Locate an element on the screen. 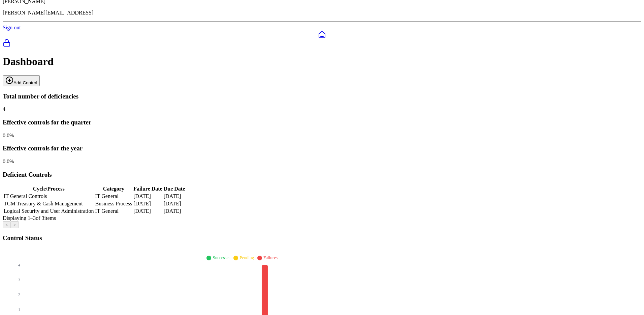 The width and height of the screenshot is (644, 315). th: Cycle/Process is located at coordinates (49, 189).